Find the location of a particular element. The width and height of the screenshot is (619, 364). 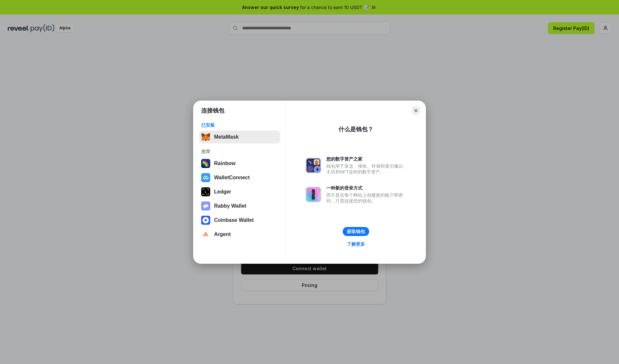

div: 推荐 is located at coordinates (240, 151).